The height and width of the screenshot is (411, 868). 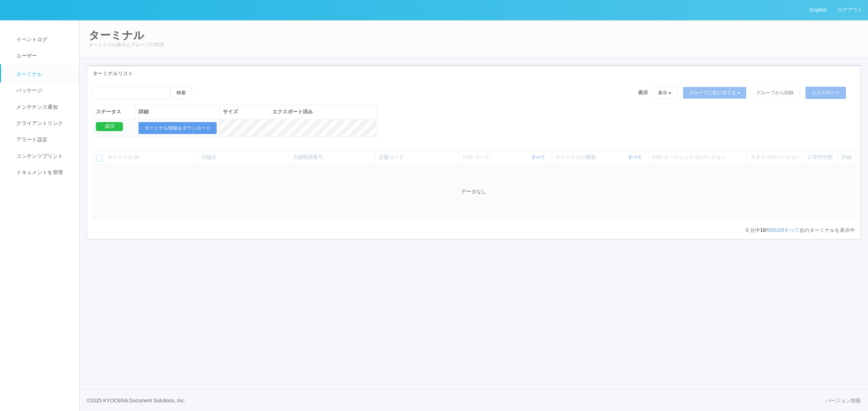 What do you see at coordinates (31, 140) in the screenshot?
I see `span: アラート設定` at bounding box center [31, 140].